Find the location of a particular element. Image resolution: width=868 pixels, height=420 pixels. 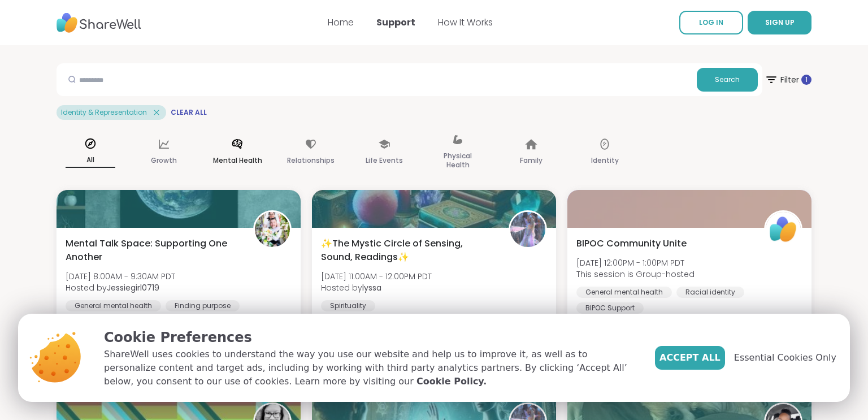

img: ShareWell Nav Logo is located at coordinates (99, 23).